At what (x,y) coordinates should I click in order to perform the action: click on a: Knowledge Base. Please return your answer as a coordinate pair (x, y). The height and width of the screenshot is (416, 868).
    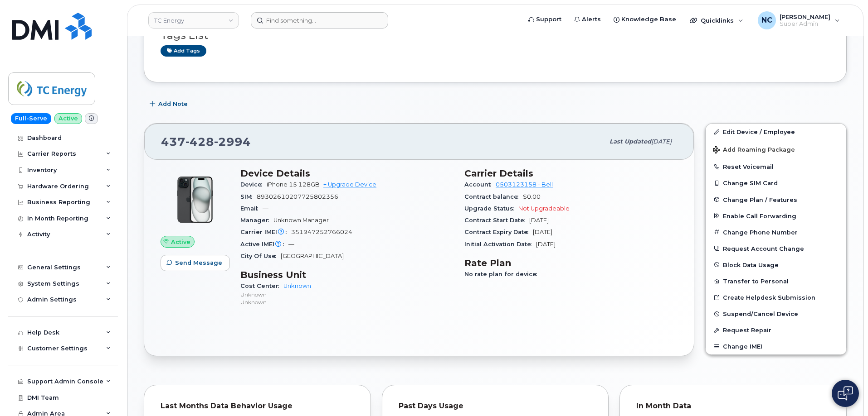
    Looking at the image, I should click on (645, 20).